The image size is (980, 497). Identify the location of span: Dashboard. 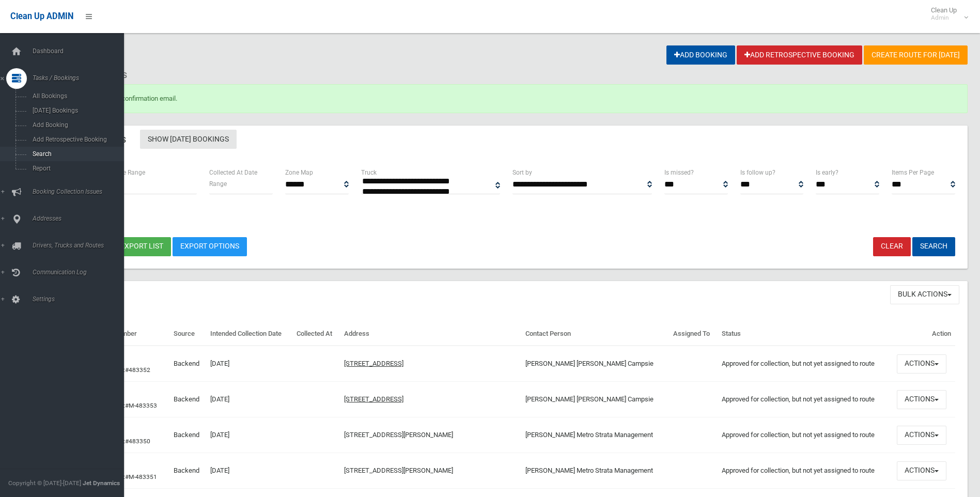
(81, 51).